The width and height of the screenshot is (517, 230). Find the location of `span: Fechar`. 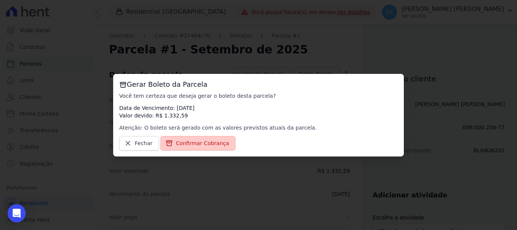

span: Fechar is located at coordinates (143, 143).